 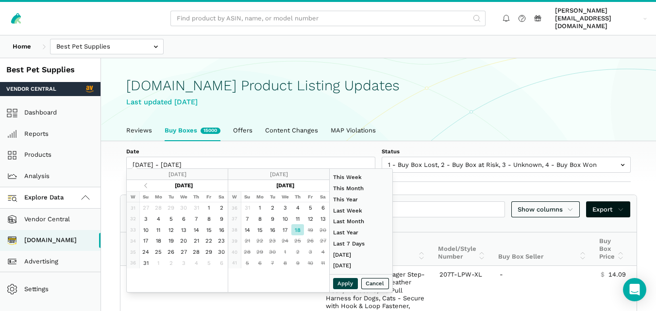 I want to click on a: Buy Boxes15000, so click(x=192, y=131).